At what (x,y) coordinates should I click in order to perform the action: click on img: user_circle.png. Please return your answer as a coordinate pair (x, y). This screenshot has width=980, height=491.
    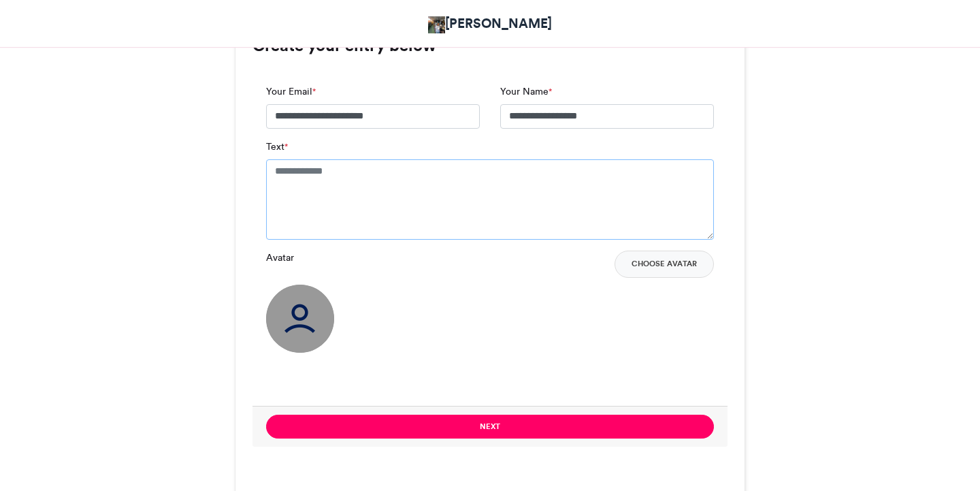
    Looking at the image, I should click on (301, 318).